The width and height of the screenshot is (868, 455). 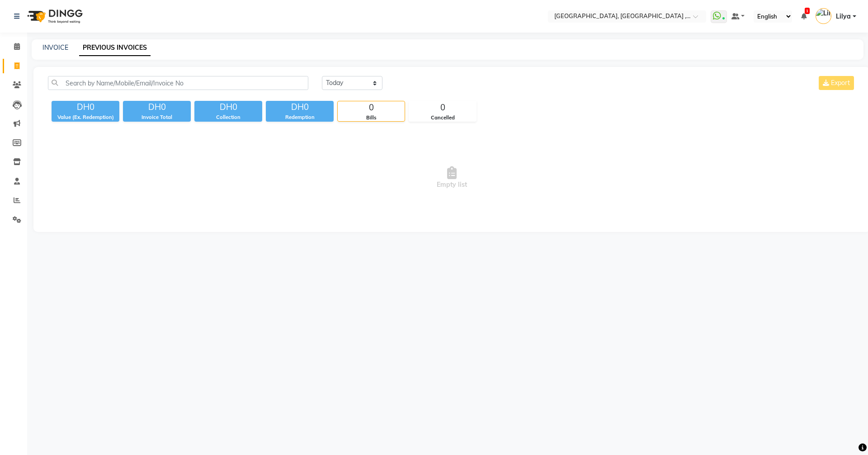 What do you see at coordinates (157, 117) in the screenshot?
I see `div: Invoice Total` at bounding box center [157, 117].